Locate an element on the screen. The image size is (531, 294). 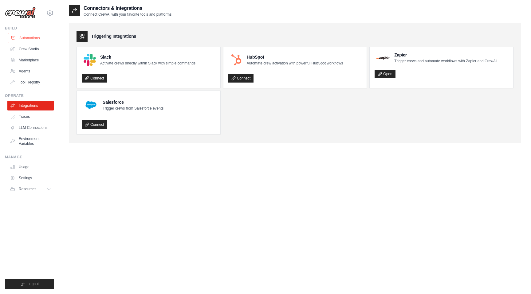
a: Open is located at coordinates (385, 74).